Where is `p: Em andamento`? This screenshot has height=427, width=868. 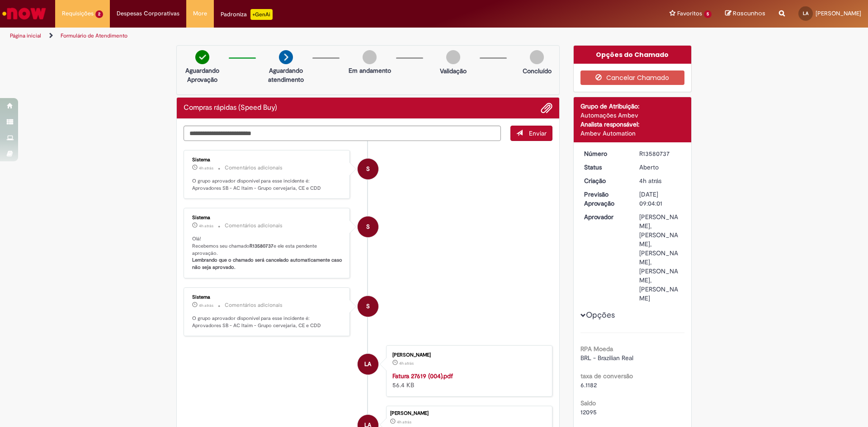
p: Em andamento is located at coordinates (370, 70).